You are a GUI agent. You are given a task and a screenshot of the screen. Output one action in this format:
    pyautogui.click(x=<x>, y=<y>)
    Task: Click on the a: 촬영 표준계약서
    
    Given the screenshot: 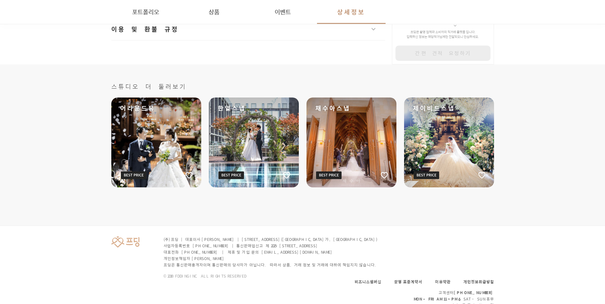 What is the action you would take?
    pyautogui.click(x=408, y=282)
    